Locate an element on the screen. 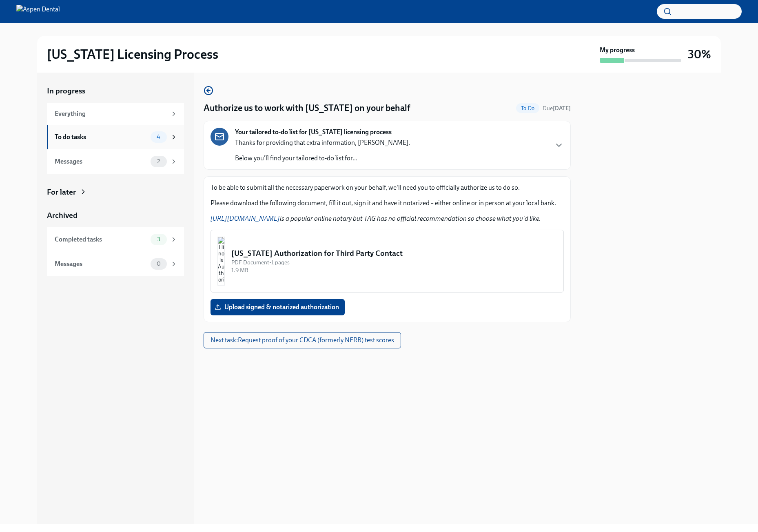  span: Upload signed & notarized authorization is located at coordinates (278, 307).